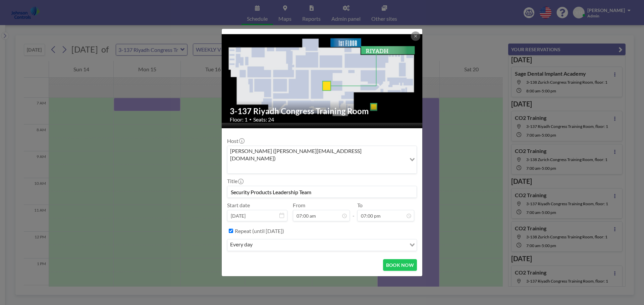 The image size is (644, 305). I want to click on img: 537.jpg, so click(322, 78).